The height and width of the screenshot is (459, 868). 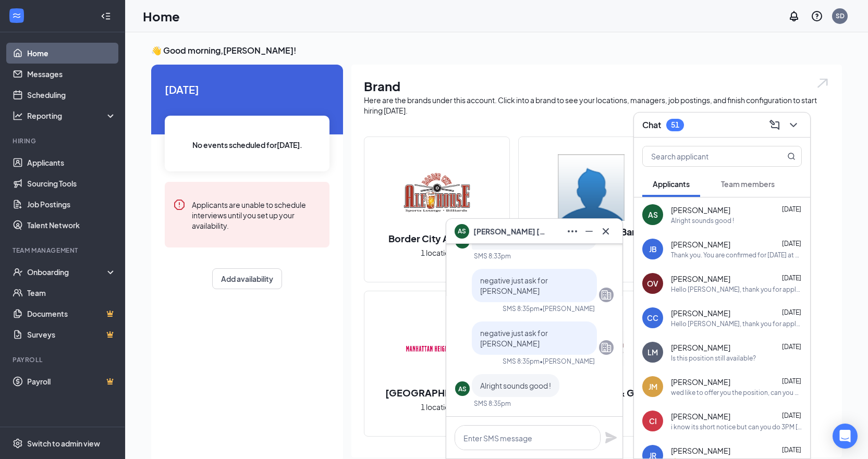 I want to click on svg: Notifications, so click(x=794, y=16).